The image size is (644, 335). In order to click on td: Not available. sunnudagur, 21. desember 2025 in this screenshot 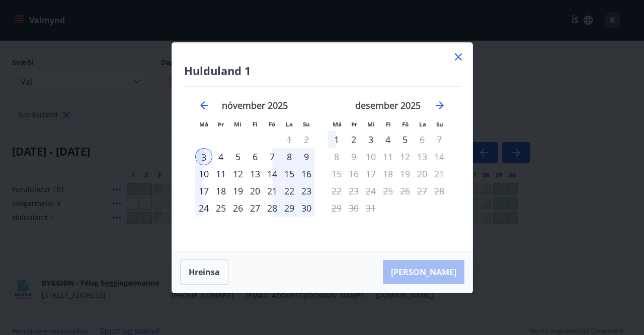, I will do `click(440, 174)`.